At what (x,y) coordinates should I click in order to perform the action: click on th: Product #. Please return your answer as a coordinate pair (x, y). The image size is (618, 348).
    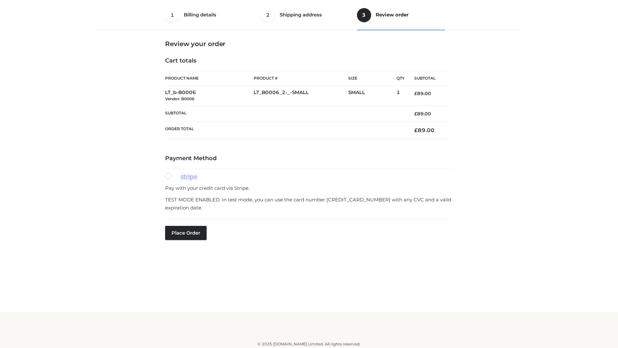
    Looking at the image, I should click on (301, 78).